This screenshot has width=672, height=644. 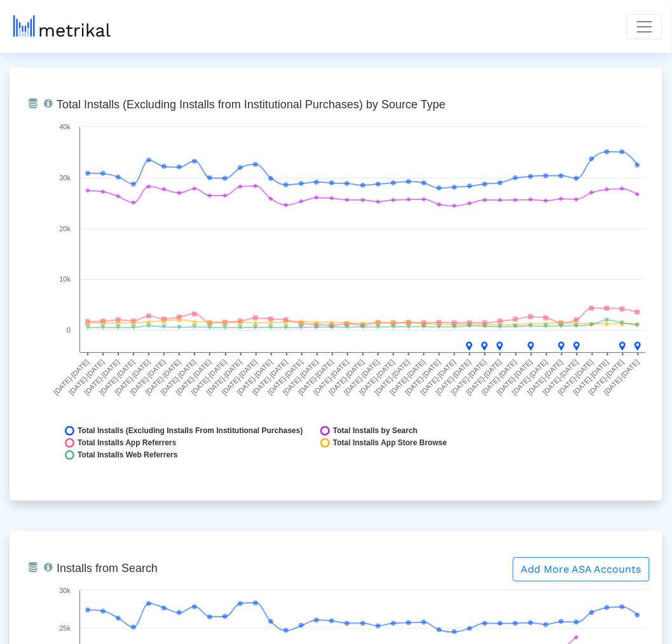 I want to click on span: Total Installs Web Referrers, so click(x=128, y=454).